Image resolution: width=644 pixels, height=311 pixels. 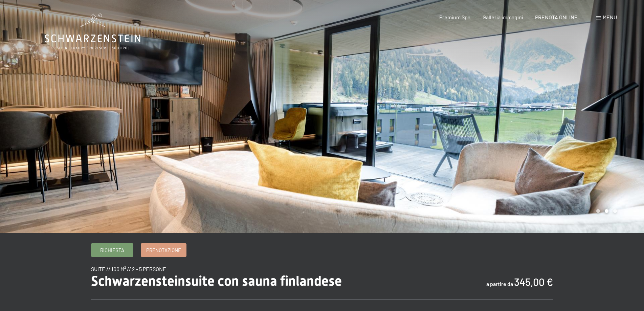 What do you see at coordinates (216, 281) in the screenshot?
I see `span: Schwarzensteinsuite con sauna finlandese` at bounding box center [216, 281].